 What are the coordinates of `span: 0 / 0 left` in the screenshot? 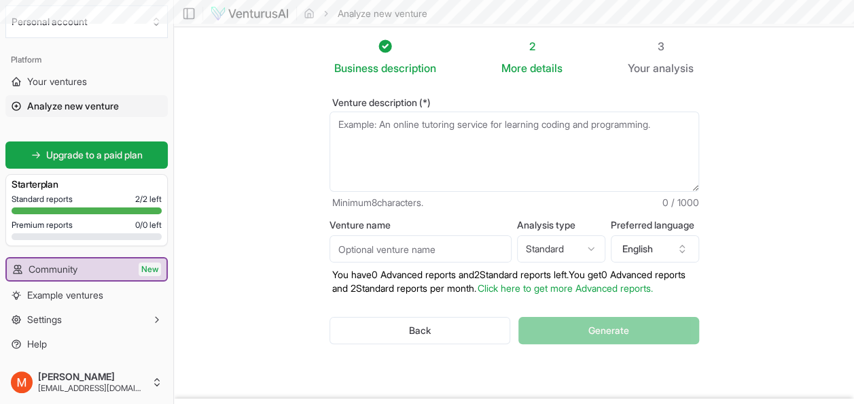 It's located at (148, 225).